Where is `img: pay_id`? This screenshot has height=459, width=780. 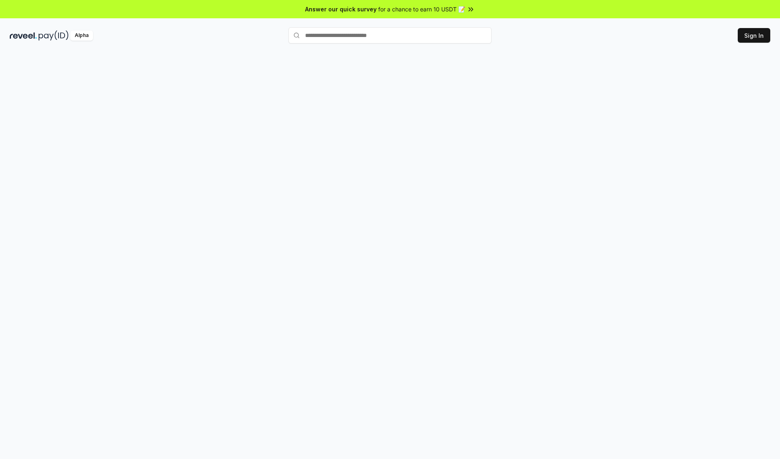
img: pay_id is located at coordinates (54, 35).